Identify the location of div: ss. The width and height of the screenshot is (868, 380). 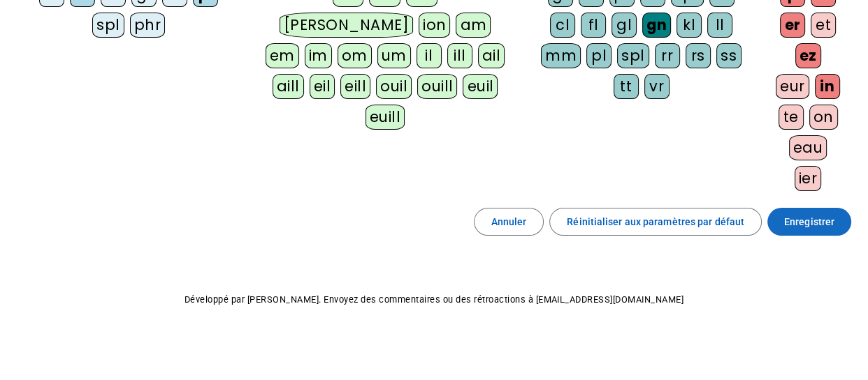
(729, 56).